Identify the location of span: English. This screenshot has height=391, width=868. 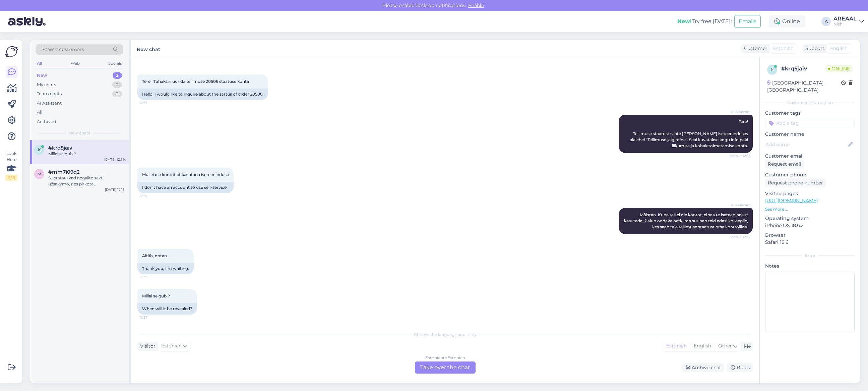
(839, 48).